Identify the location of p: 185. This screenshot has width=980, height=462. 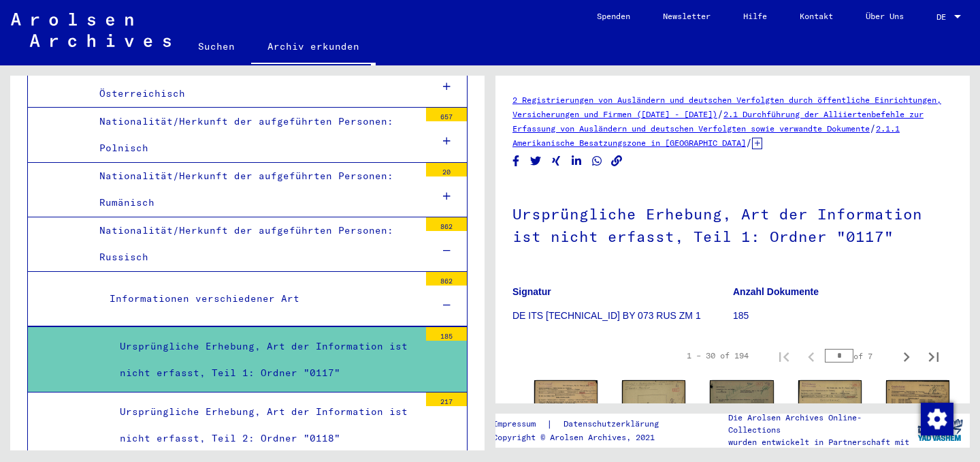
(842, 315).